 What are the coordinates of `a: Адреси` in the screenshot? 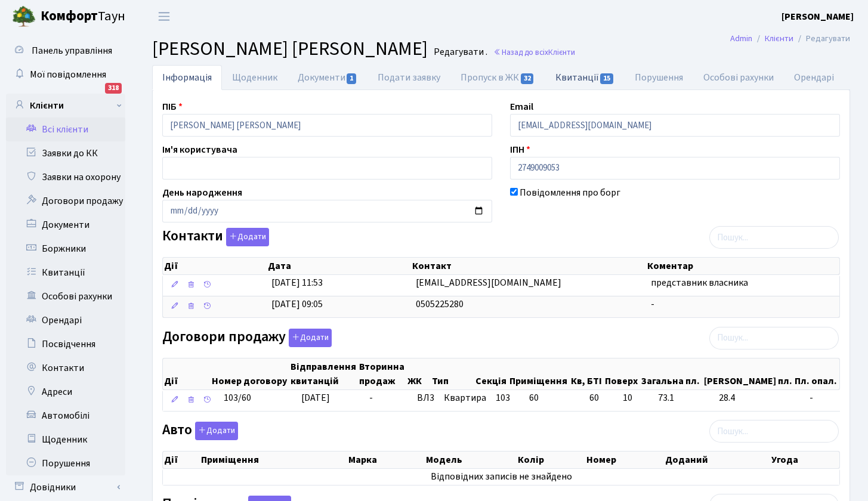 It's located at (66, 392).